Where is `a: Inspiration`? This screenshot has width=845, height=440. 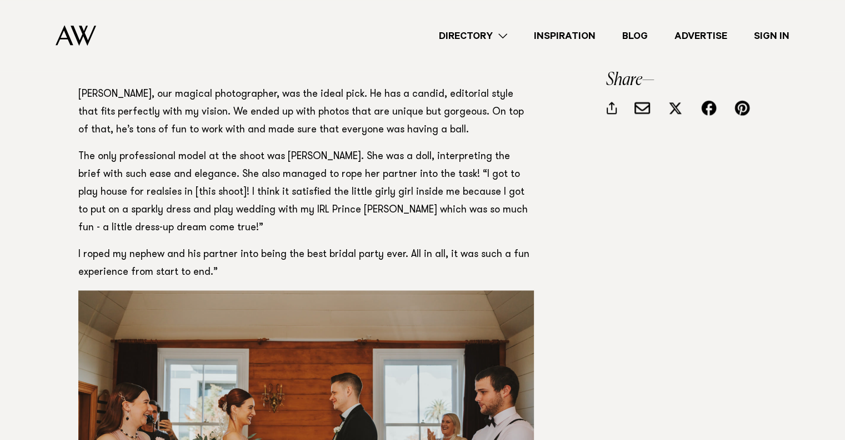
a: Inspiration is located at coordinates (565, 36).